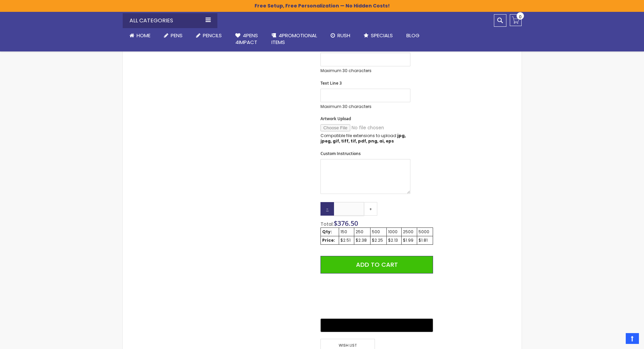  Describe the element at coordinates (327, 224) in the screenshot. I see `span: Total:` at that location.